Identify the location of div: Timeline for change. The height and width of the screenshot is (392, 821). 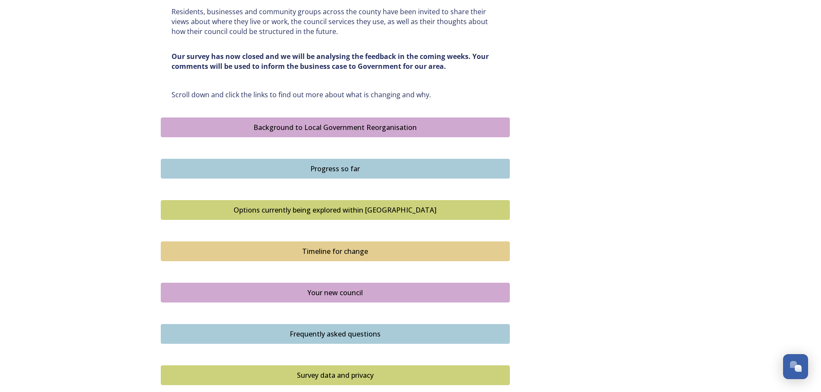
(335, 252).